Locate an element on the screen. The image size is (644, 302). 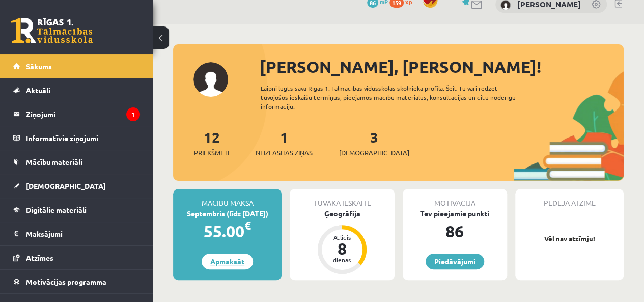
span: Sākums is located at coordinates (39, 66).